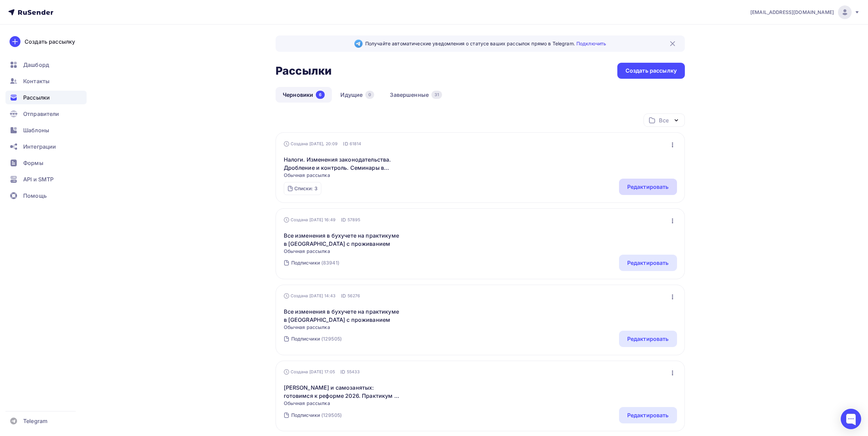 This screenshot has height=436, width=868. What do you see at coordinates (354, 296) in the screenshot?
I see `span: 56276` at bounding box center [354, 296].